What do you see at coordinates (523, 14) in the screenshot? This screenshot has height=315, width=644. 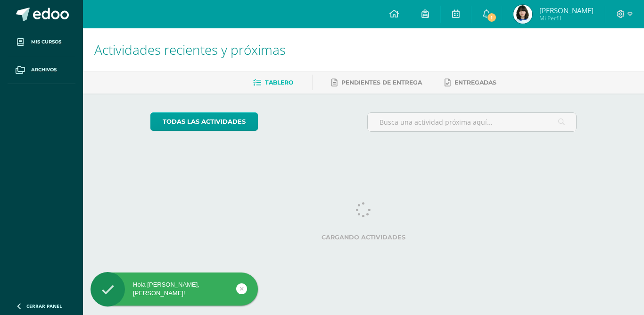 I see `img: 85f2319daaae6e90c527d05773d1248b.png` at bounding box center [523, 14].